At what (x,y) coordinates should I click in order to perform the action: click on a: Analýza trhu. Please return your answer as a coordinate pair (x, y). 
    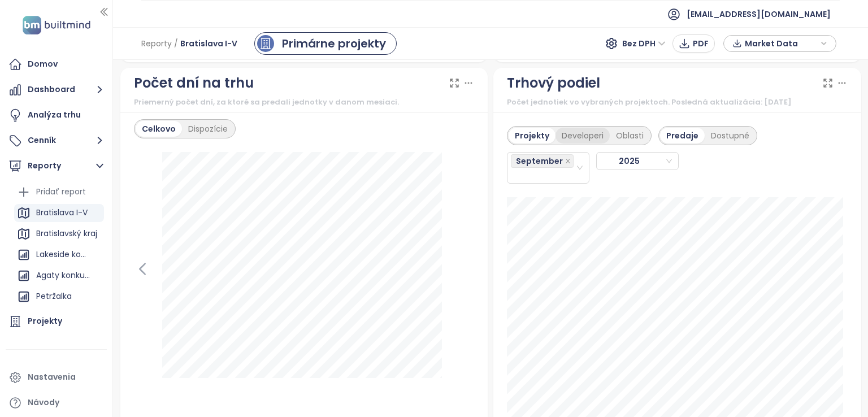
    Looking at the image, I should click on (56, 115).